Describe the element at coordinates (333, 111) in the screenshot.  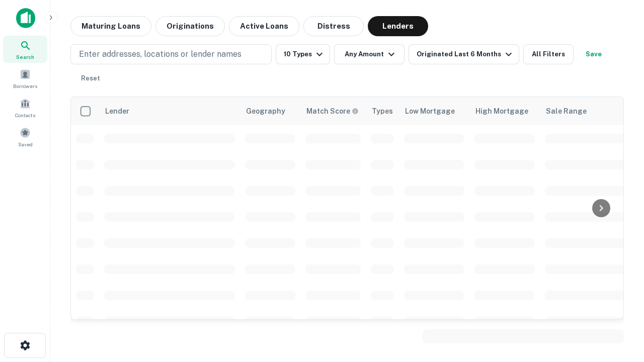
I see `th: Capitalize uses an advanced AI algorithm to match your search with the best lender. The match sco...` at that location.